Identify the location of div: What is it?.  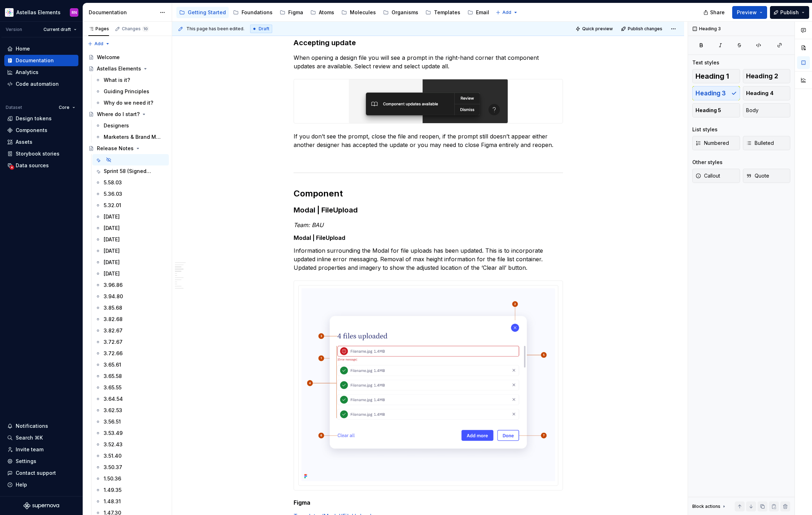
(117, 80).